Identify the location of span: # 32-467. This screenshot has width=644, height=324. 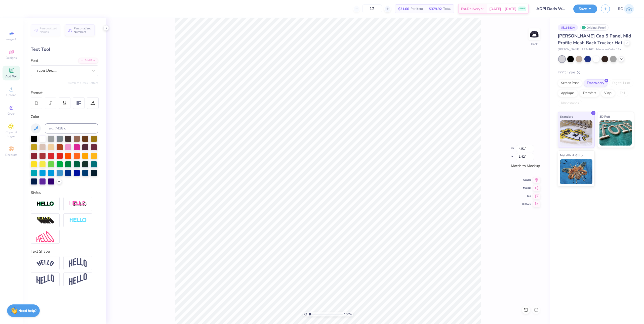
(588, 49).